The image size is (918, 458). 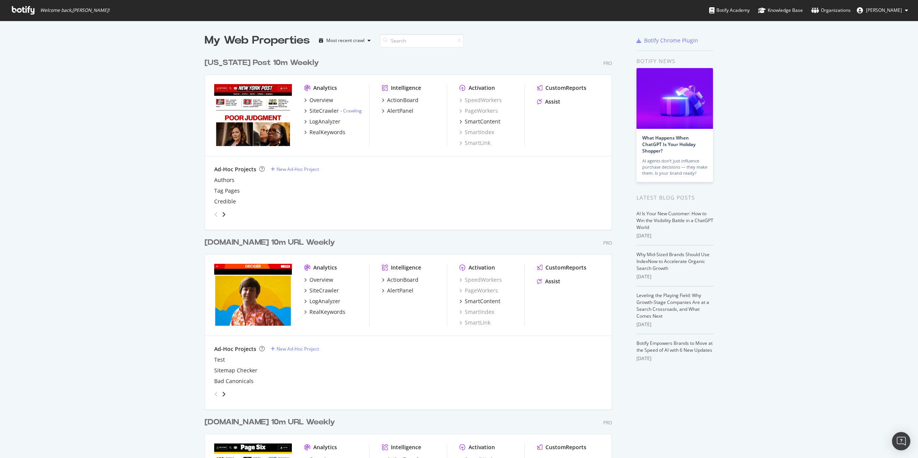 I want to click on div: Tag Pages, so click(x=227, y=191).